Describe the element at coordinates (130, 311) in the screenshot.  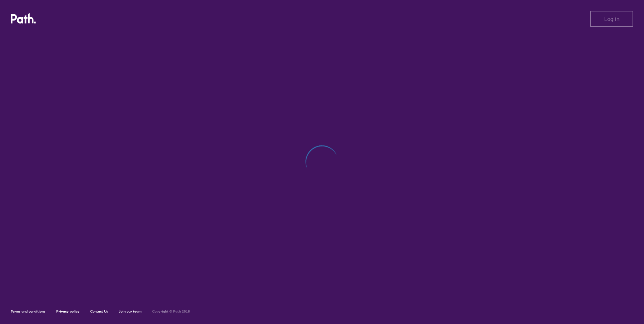
I see `a: Join our team` at that location.